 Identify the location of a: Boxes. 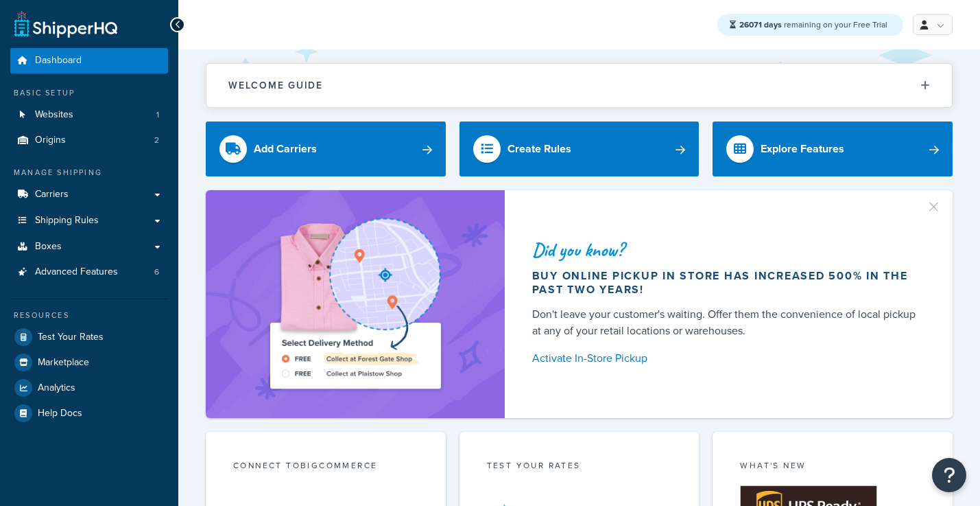
(90, 246).